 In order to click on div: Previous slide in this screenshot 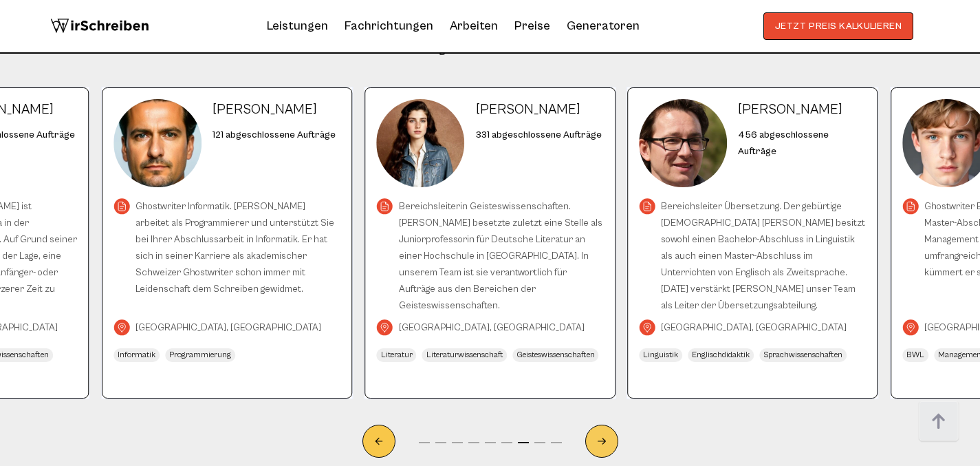, I will do `click(379, 441)`.